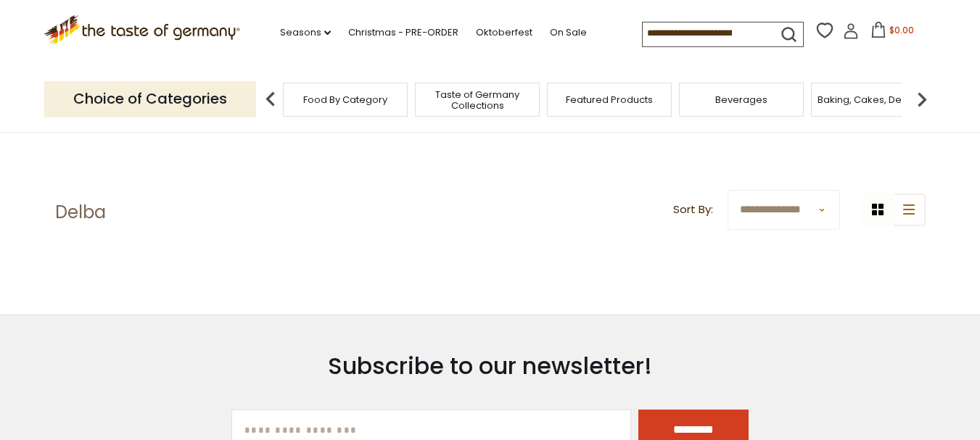  Describe the element at coordinates (902, 30) in the screenshot. I see `span: $0.00` at that location.